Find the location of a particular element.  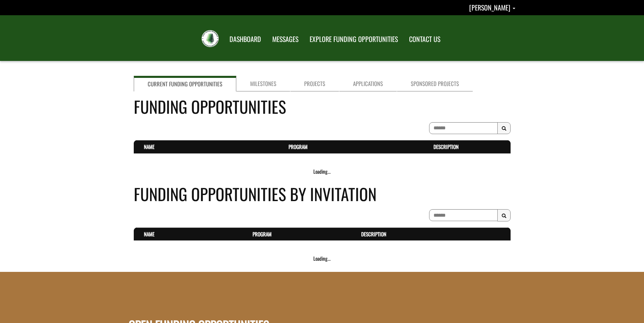

a: Sponsored Projects is located at coordinates (434, 84).